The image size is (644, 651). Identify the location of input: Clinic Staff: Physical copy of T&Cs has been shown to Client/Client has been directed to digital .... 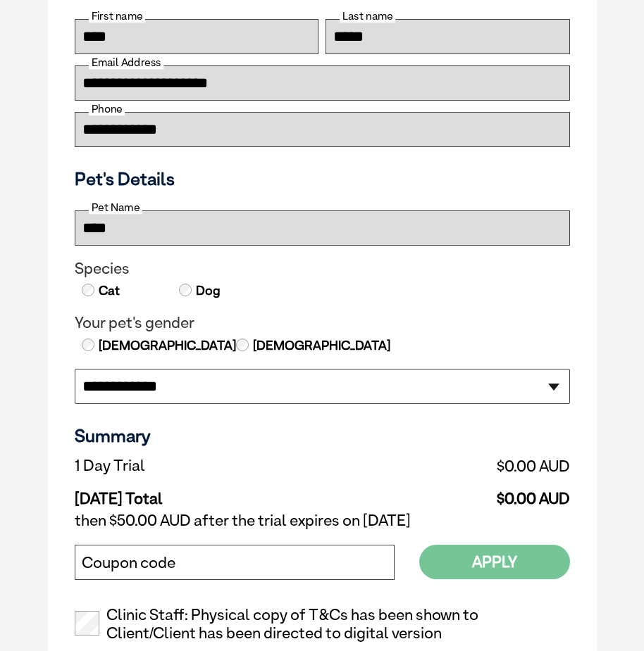
(86, 623).